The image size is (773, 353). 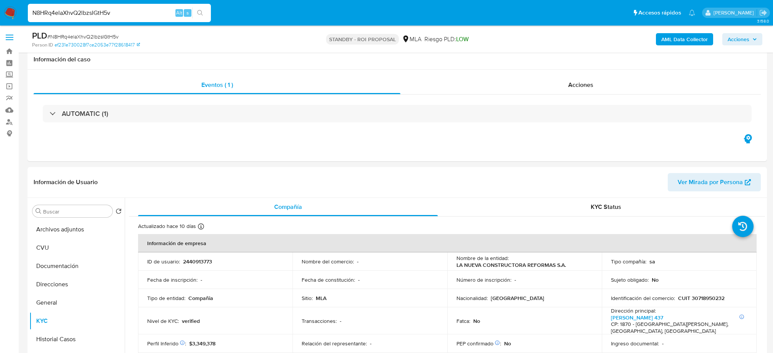 What do you see at coordinates (188, 13) in the screenshot?
I see `span: s` at bounding box center [188, 13].